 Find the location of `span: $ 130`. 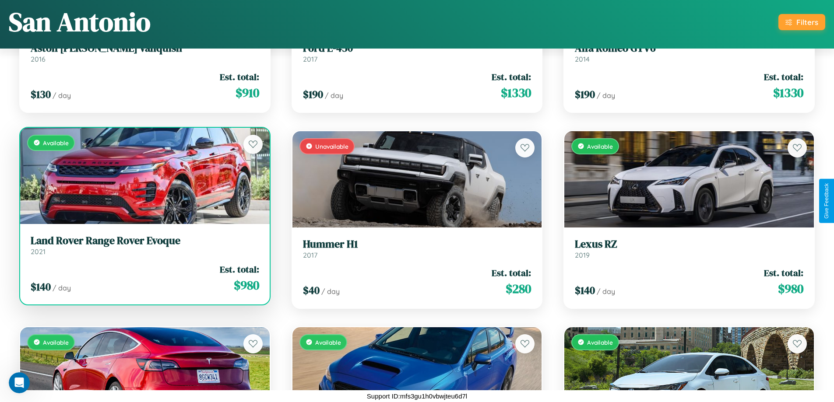

span: $ 130 is located at coordinates (41, 94).